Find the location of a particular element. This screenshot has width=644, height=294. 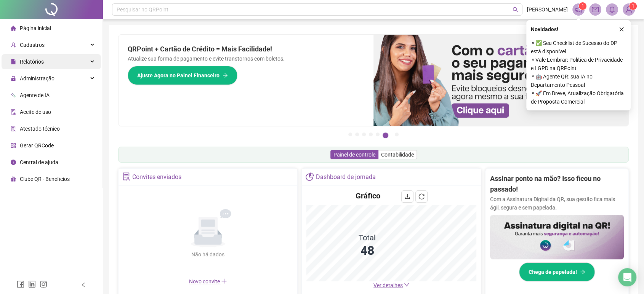

span: home is located at coordinates (13, 28).